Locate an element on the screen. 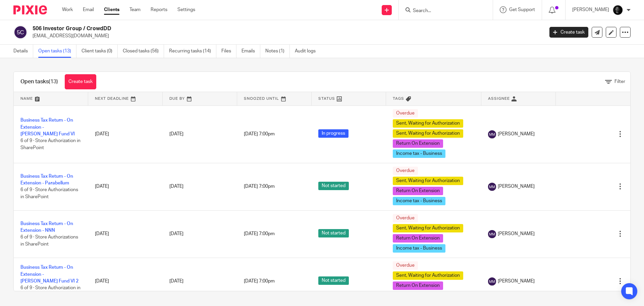 This screenshot has width=644, height=306. span: Get Support is located at coordinates (522, 10).